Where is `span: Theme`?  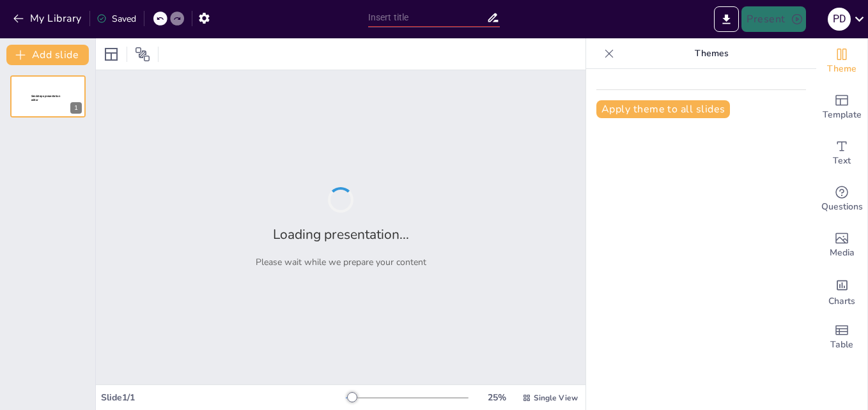
span: Theme is located at coordinates (841, 69).